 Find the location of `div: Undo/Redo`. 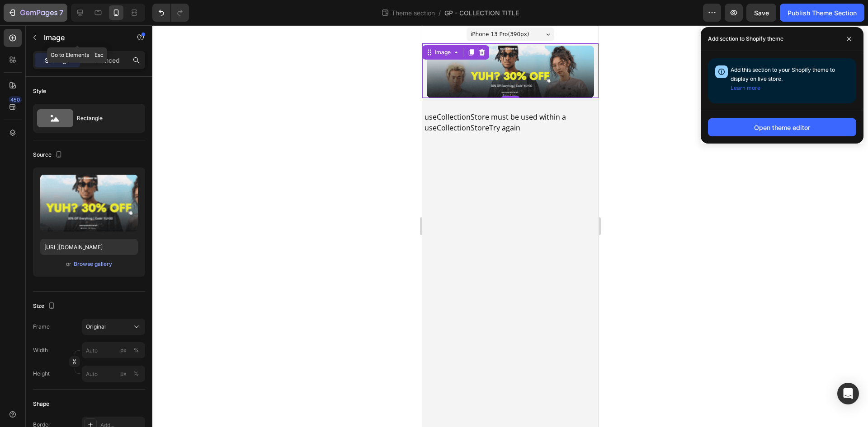

div: Undo/Redo is located at coordinates (171, 12).